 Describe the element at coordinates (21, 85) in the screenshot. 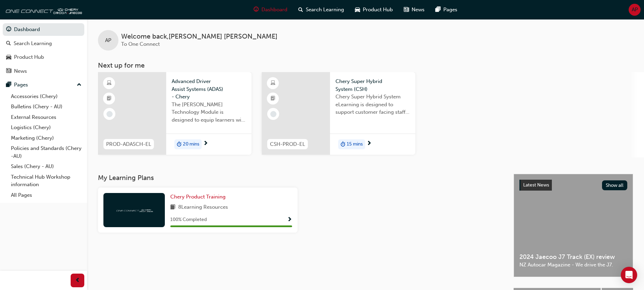

I see `div: Pages` at that location.